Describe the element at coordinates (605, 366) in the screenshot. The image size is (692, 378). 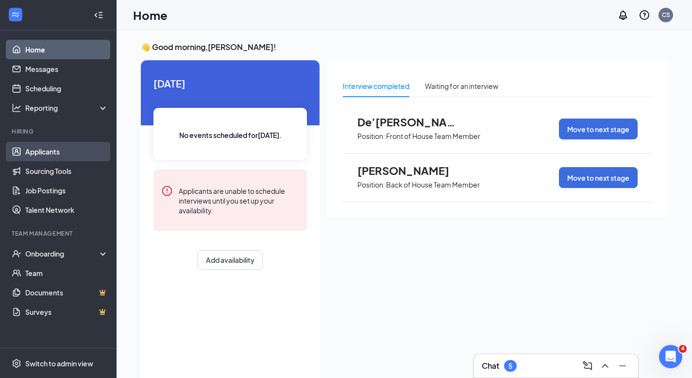
I see `svg: ChevronUp` at that location.